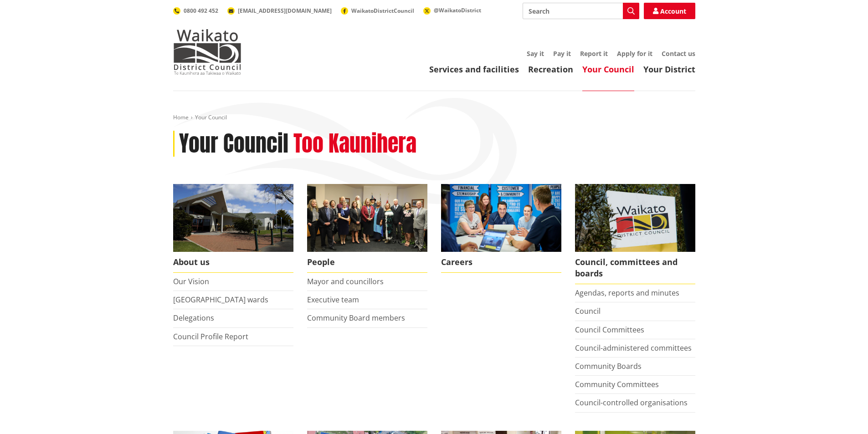  I want to click on a: Report it, so click(594, 54).